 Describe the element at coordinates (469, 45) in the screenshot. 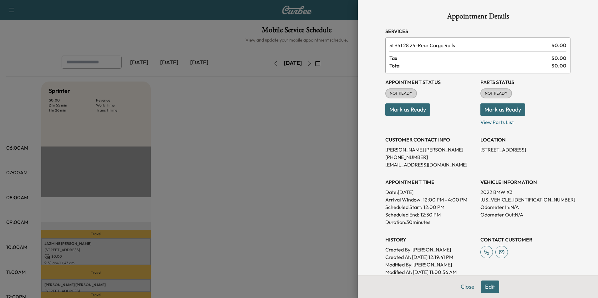

I see `span: Rear Cargo Rails` at that location.